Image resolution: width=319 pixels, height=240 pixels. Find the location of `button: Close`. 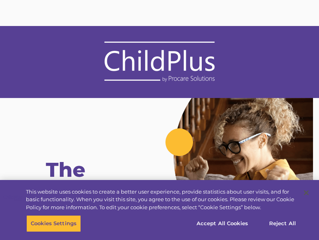

button: Close is located at coordinates (307, 192).